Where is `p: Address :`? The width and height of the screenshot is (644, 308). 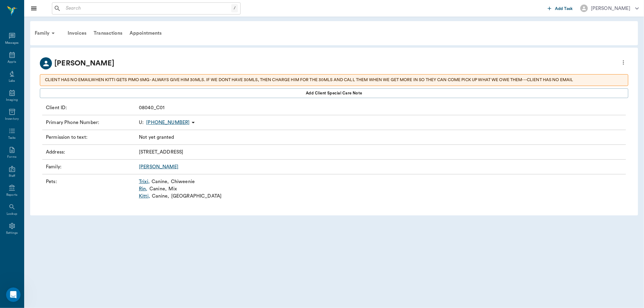
p: Address : is located at coordinates (91, 152).